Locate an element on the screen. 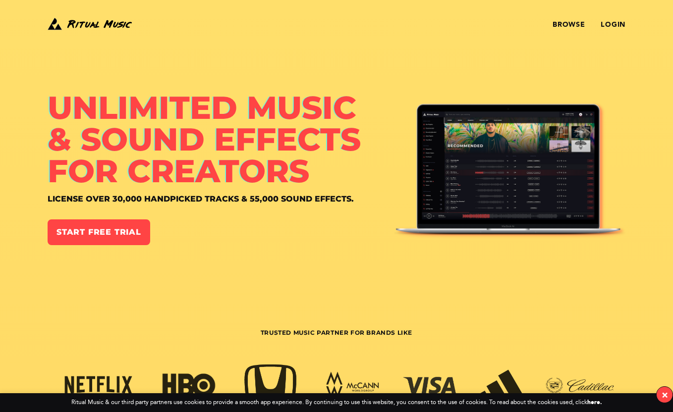  h3: Trusted Music Partner for Brands Like is located at coordinates (337, 344).